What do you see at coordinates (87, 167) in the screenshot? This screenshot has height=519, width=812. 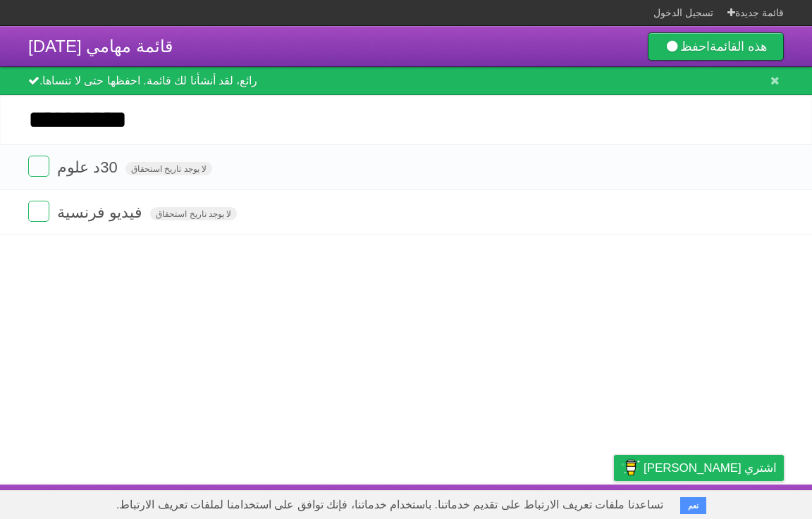 I see `font: 30د علوم` at bounding box center [87, 167].